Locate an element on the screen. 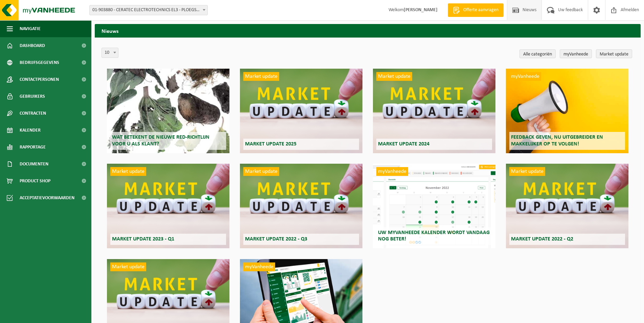 The height and width of the screenshot is (323, 644). span: 01-903880 - CERATEC ELECTROTECHNICS EL3 - PLOEGSTEERT is located at coordinates (149, 10).